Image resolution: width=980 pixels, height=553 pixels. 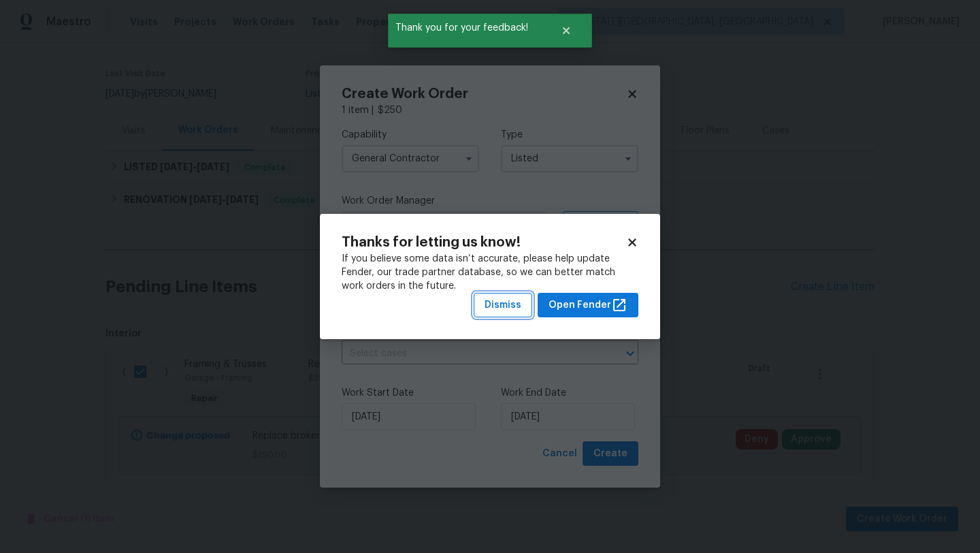 I want to click on span: Open Fender, so click(x=588, y=305).